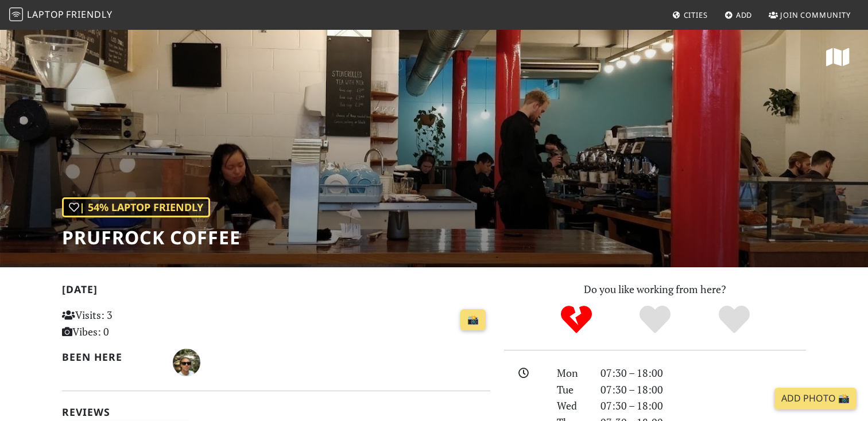 This screenshot has height=421, width=868. What do you see at coordinates (61, 15) in the screenshot?
I see `a: LaptopFriendly LaptopFriendly` at bounding box center [61, 15].